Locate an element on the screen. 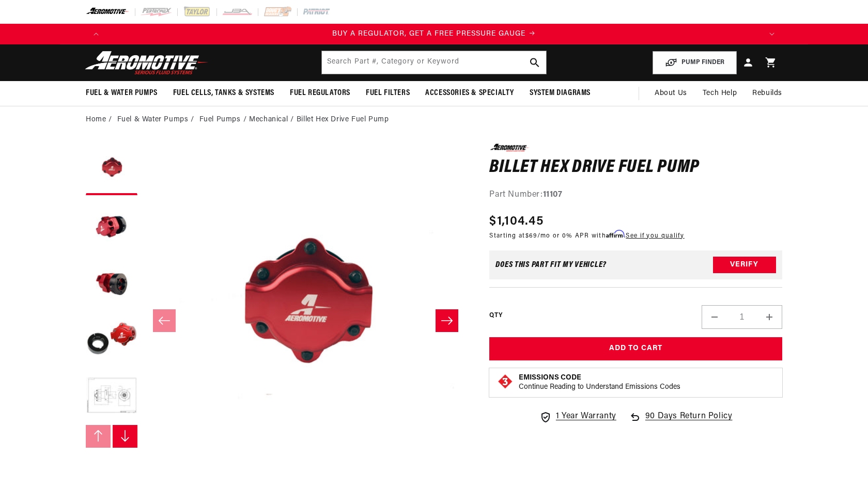 This screenshot has height=489, width=868. p: Continue Reading to Understand Emissions Codes is located at coordinates (599, 388).